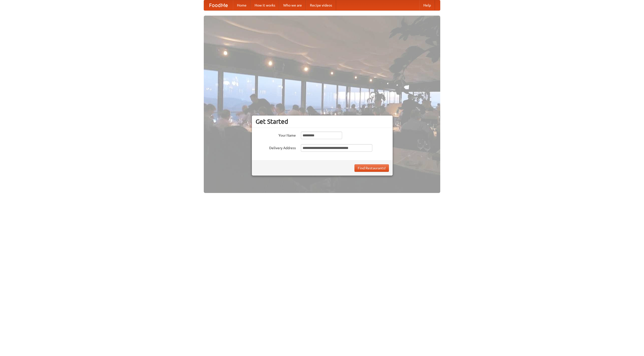 The image size is (644, 356). I want to click on button: Find Restaurants!, so click(372, 168).